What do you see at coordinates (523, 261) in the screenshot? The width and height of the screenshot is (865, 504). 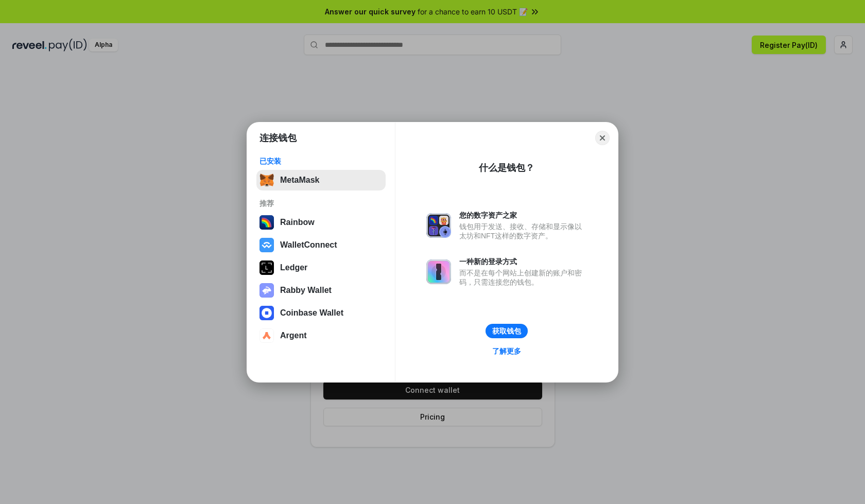 I see `div: 一种新的登录方式` at bounding box center [523, 261].